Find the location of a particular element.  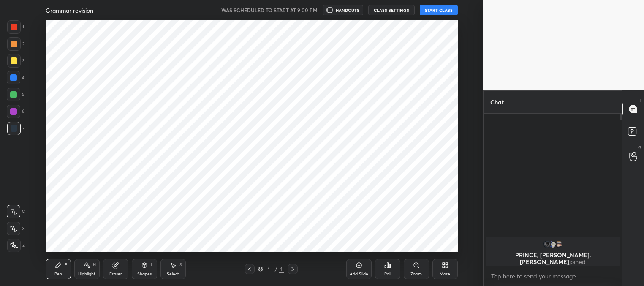

p: G is located at coordinates (640, 148).